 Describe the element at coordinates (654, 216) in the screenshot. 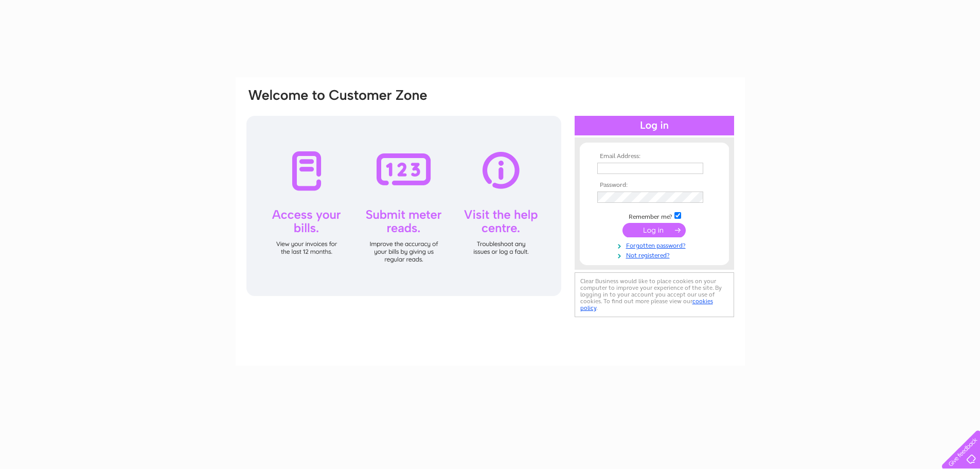

I see `td: Remember me?` at that location.